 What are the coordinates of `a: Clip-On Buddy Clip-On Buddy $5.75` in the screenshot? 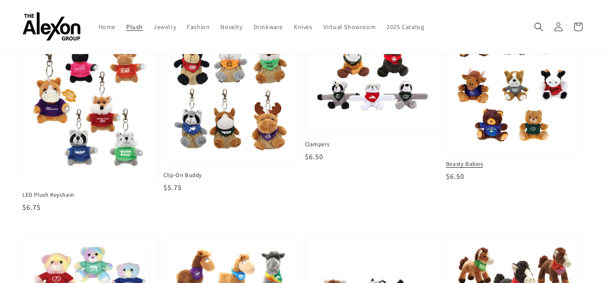 It's located at (231, 102).